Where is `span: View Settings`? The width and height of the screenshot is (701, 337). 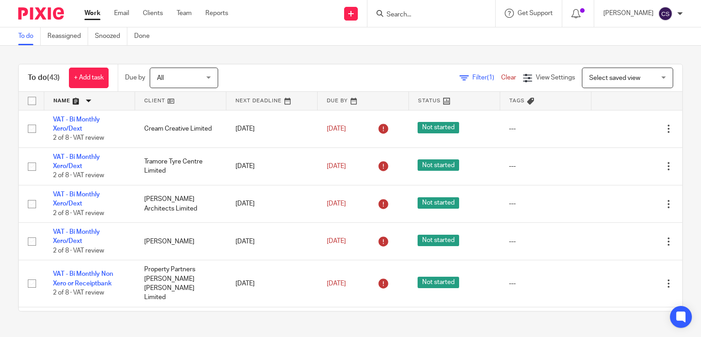 span: View Settings is located at coordinates (556, 78).